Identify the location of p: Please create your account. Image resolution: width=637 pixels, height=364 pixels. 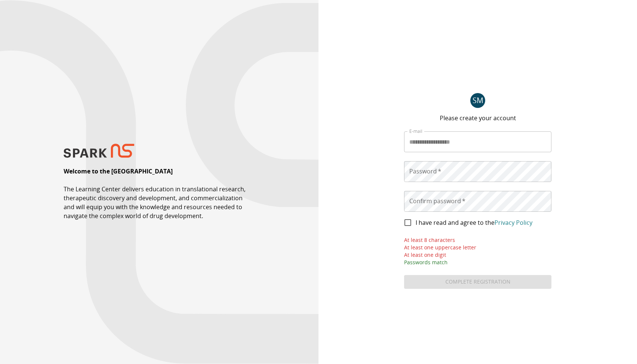
(478, 118).